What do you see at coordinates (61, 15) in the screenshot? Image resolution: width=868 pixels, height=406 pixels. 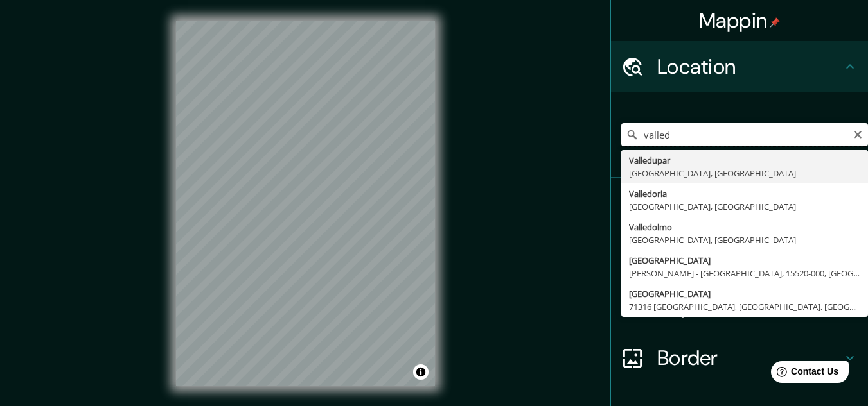 I see `span: Contact Us` at bounding box center [61, 15].